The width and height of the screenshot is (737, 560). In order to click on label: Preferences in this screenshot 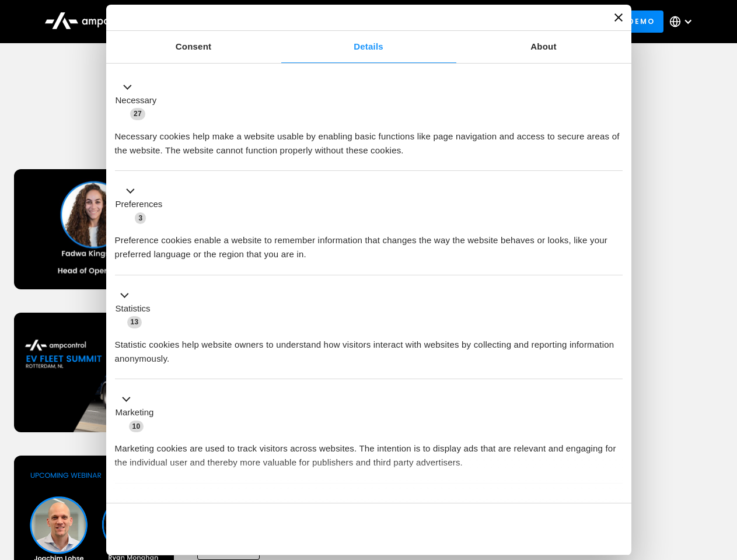, I will do `click(139, 204)`.